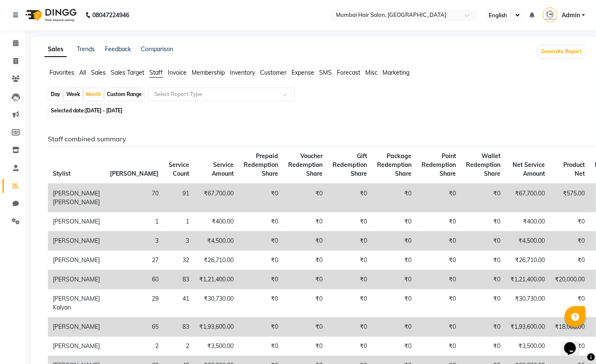 The image size is (596, 364). Describe the element at coordinates (86, 49) in the screenshot. I see `a: Trends` at that location.